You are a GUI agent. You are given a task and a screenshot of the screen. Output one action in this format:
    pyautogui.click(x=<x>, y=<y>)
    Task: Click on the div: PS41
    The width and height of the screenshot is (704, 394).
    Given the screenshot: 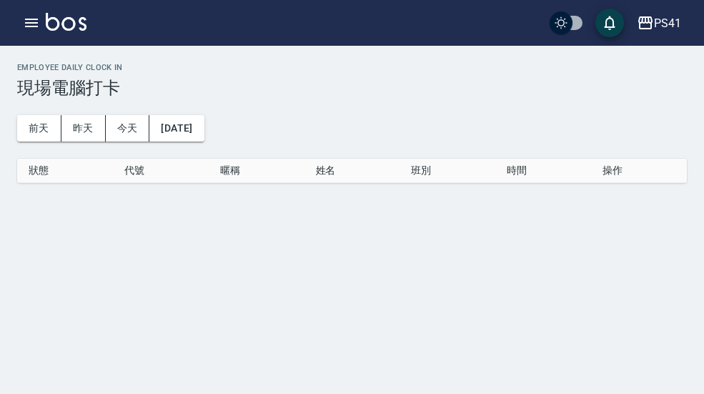 What is the action you would take?
    pyautogui.click(x=668, y=23)
    